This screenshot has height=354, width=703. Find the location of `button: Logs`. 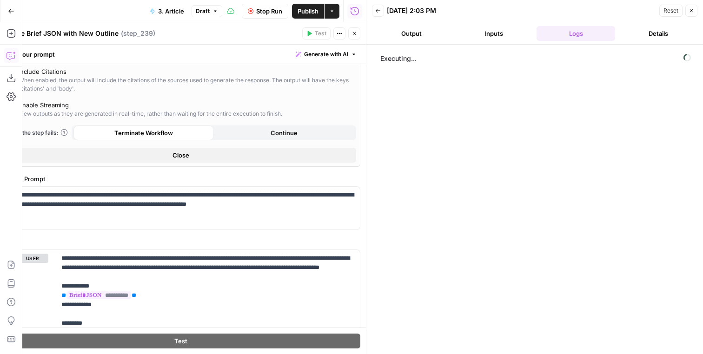

button: Logs is located at coordinates (576, 33).